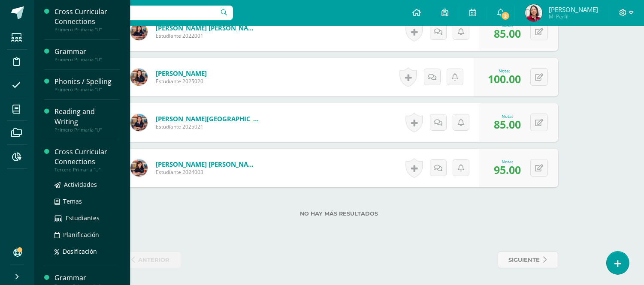 Image resolution: width=644 pixels, height=285 pixels. I want to click on span: Estudiante 2024003, so click(207, 172).